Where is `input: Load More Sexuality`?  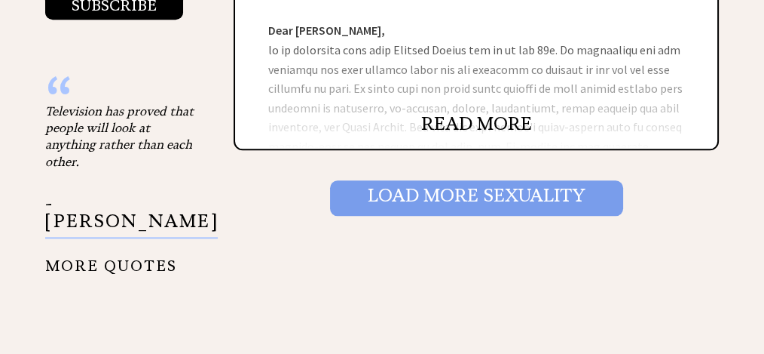
input: Load More Sexuality is located at coordinates (476, 198).